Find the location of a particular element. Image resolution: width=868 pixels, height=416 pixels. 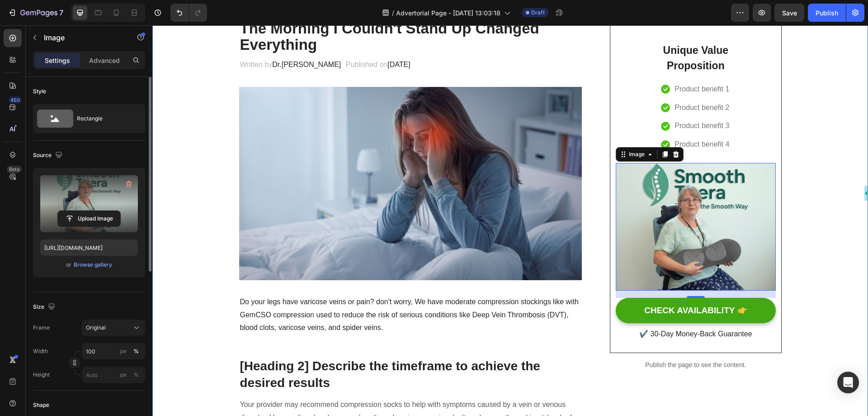

label: Height is located at coordinates (41, 375).